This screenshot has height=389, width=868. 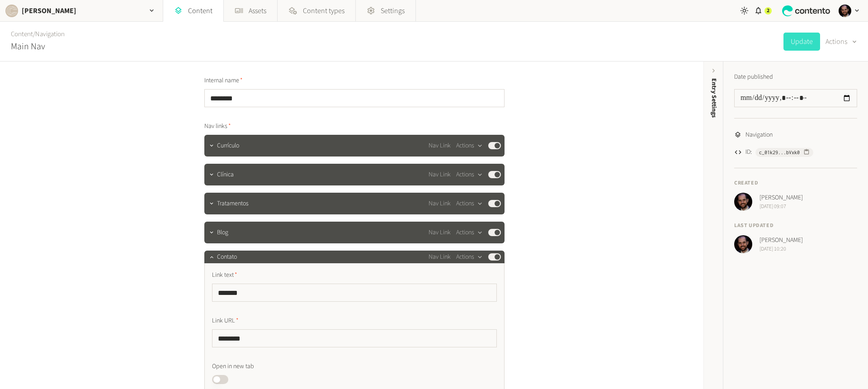 What do you see at coordinates (217, 126) in the screenshot?
I see `span: Nav links` at bounding box center [217, 126].